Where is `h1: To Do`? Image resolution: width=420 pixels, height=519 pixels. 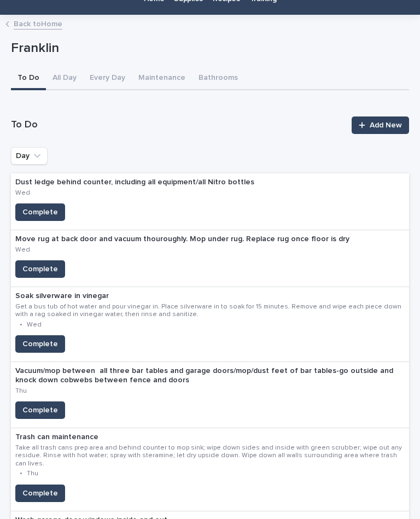 h1: To Do is located at coordinates (178, 125).